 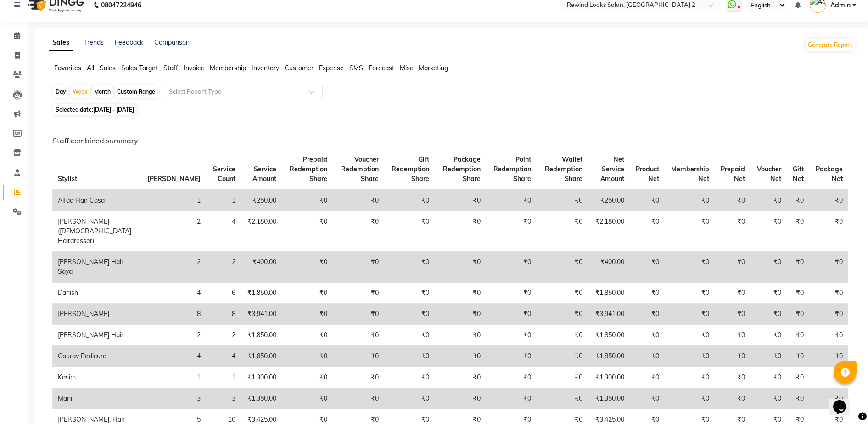 I want to click on span: Package Redemption Share, so click(x=461, y=169).